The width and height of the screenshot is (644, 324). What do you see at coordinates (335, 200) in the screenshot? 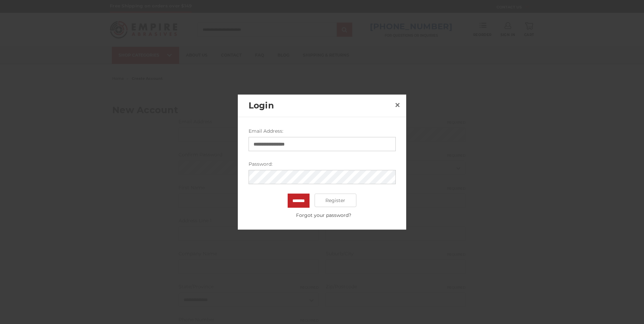
I see `a: Register` at bounding box center [335, 200].